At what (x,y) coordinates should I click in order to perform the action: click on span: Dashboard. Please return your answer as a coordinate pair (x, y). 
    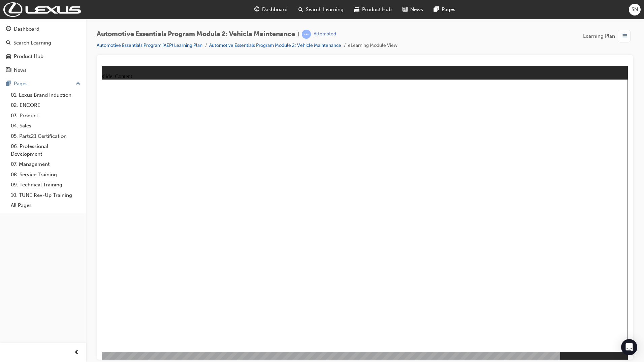
    Looking at the image, I should click on (275, 10).